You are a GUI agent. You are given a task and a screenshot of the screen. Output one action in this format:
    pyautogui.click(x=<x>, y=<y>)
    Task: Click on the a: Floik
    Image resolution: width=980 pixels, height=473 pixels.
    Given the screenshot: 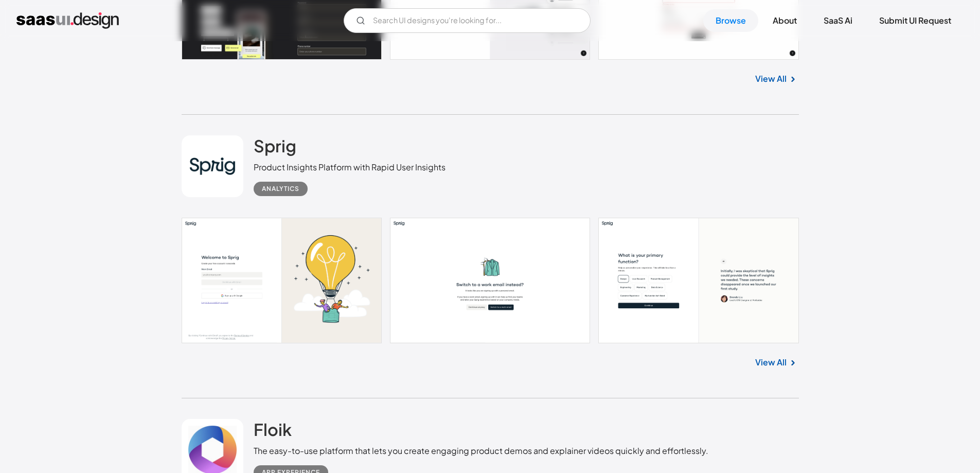 What is the action you would take?
    pyautogui.click(x=272, y=432)
    